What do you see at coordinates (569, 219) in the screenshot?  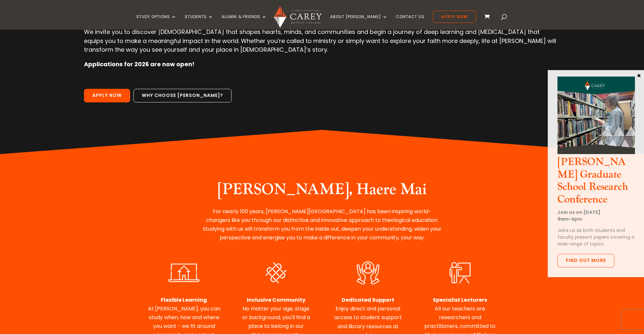 I see `strong: 9am-4pm` at bounding box center [569, 219].